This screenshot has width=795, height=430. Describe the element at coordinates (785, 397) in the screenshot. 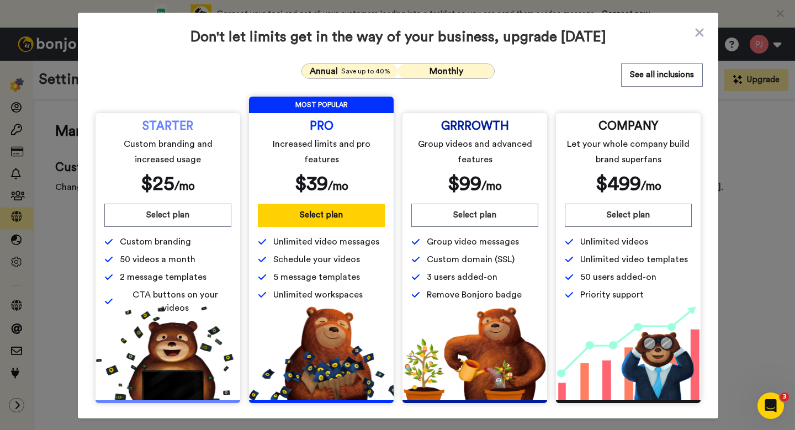

I see `span: 3` at that location.